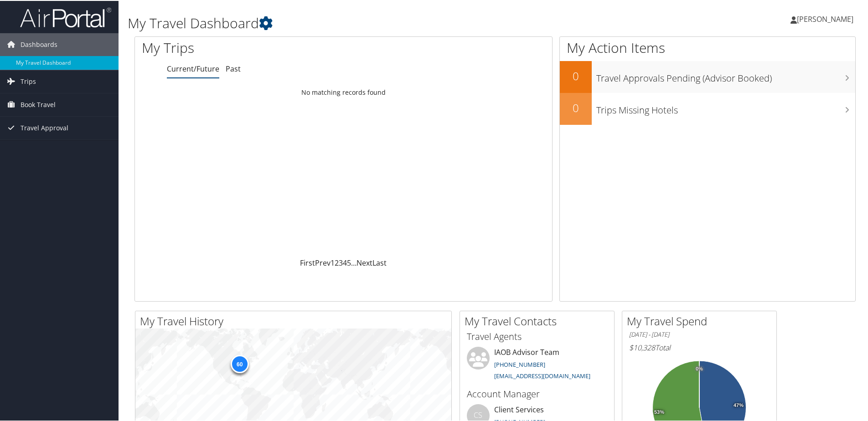 The height and width of the screenshot is (421, 868). Describe the element at coordinates (659, 411) in the screenshot. I see `tspan: 53%` at that location.